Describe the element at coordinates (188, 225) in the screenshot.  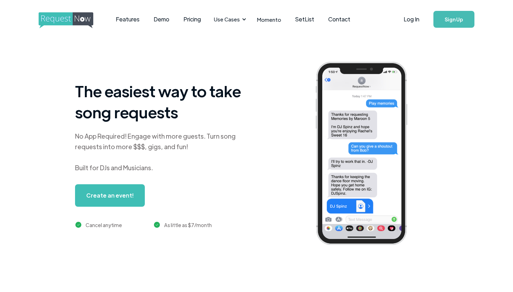
I see `div: As little as $7/month` at that location.